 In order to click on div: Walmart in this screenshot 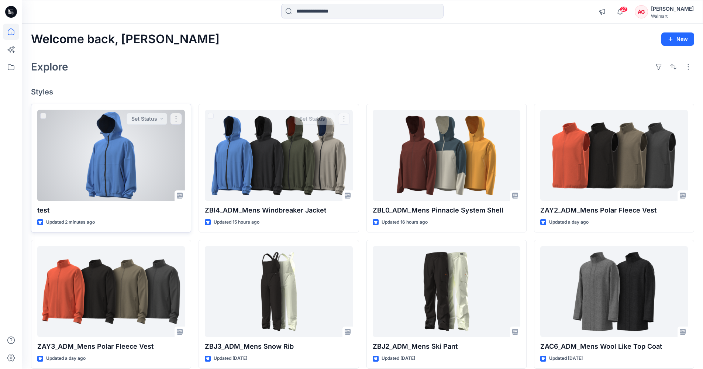, I will do `click(672, 16)`.